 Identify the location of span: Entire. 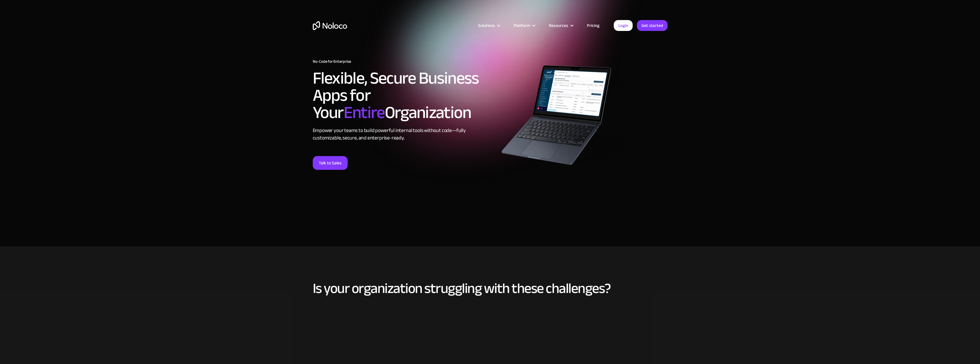
(364, 113).